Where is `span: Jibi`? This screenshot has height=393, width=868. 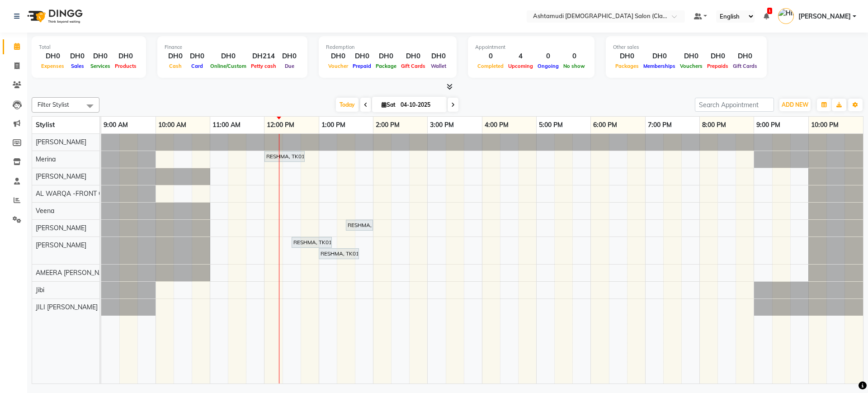
span: Jibi is located at coordinates (40, 290).